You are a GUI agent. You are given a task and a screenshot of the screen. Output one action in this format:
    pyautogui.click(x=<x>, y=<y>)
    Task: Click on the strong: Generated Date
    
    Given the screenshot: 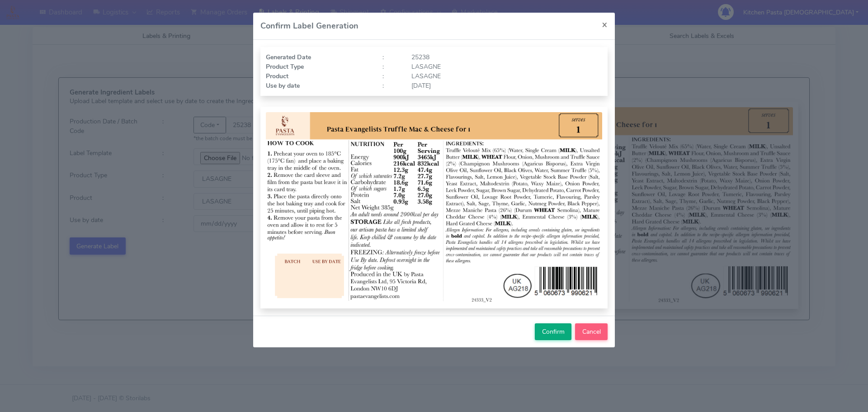 What is the action you would take?
    pyautogui.click(x=289, y=57)
    